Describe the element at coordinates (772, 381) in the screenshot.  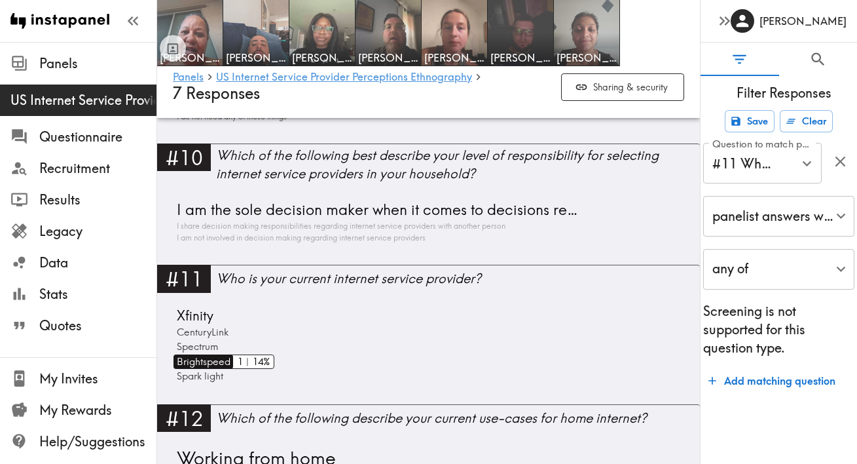
I see `button: Add matching question` at that location.